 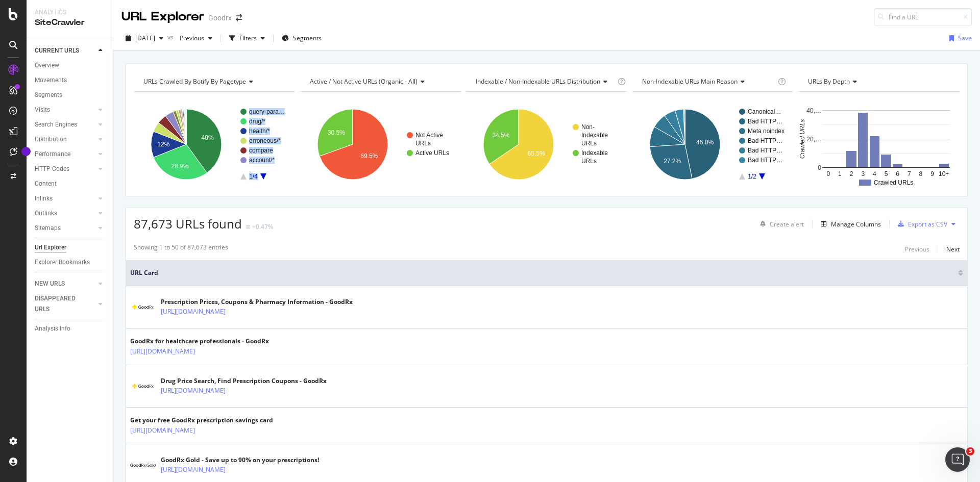 I want to click on text: erroneous/*, so click(x=265, y=141).